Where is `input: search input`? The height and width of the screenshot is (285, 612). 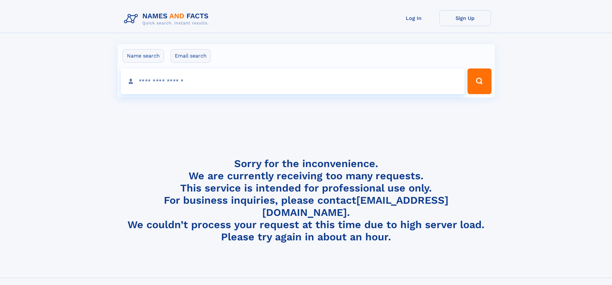 input: search input is located at coordinates (293, 81).